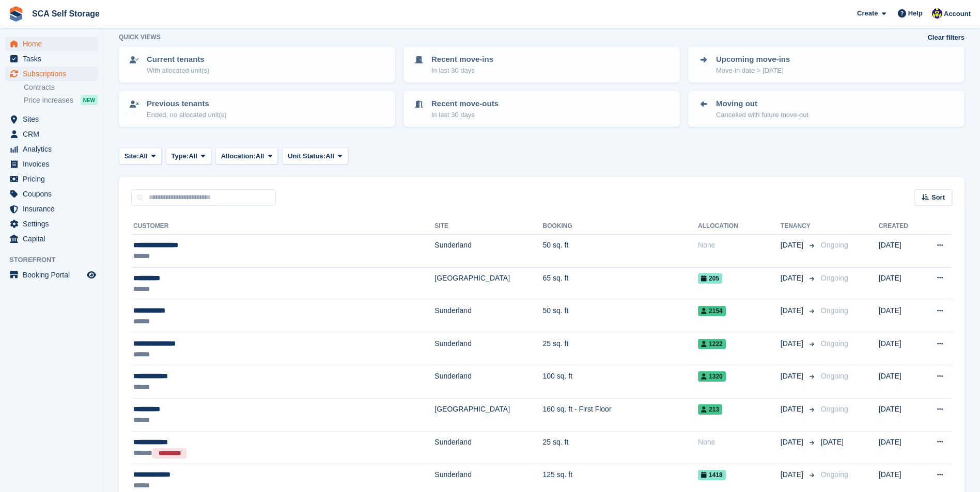 Image resolution: width=980 pixels, height=492 pixels. Describe the element at coordinates (711, 344) in the screenshot. I see `span: 1222` at that location.